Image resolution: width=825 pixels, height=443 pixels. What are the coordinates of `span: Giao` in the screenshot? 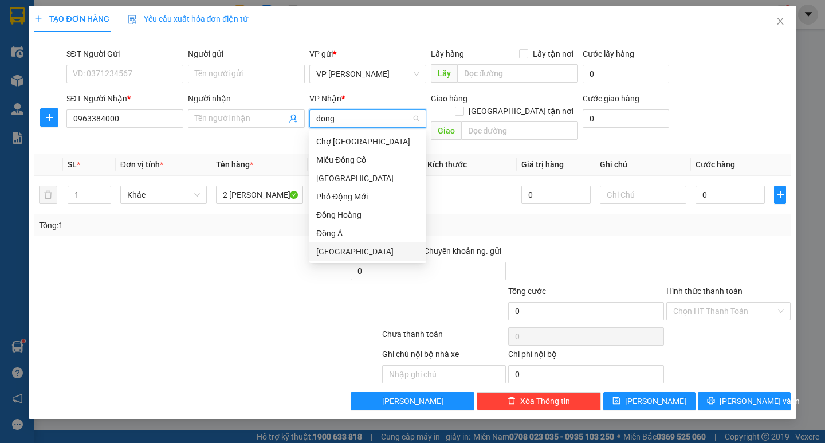 It's located at (446, 131).